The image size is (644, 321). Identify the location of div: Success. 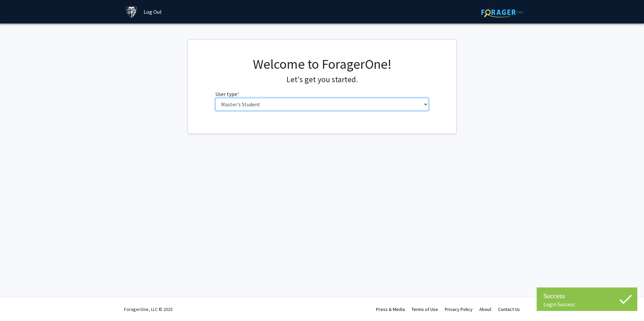
(587, 295).